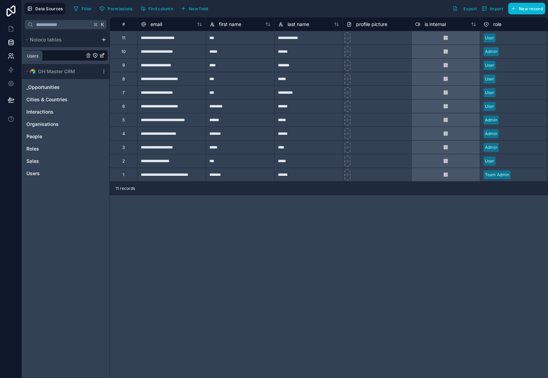  I want to click on div: Team Admin, so click(497, 175).